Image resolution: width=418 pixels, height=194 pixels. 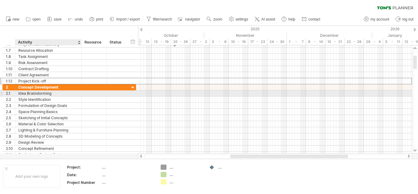 I want to click on a: undo, so click(x=76, y=19).